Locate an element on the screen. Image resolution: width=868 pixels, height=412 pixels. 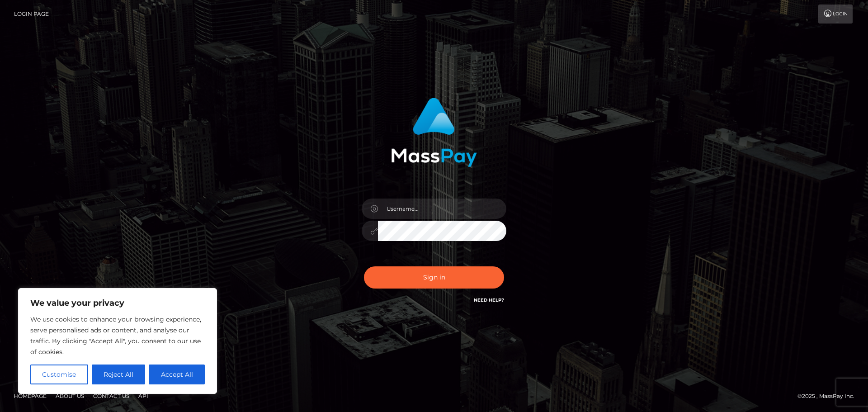
button: Reject All is located at coordinates (118, 374).